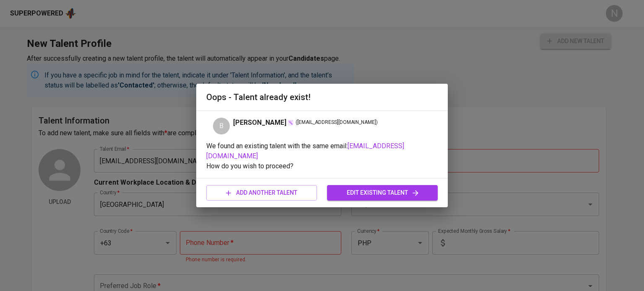 This screenshot has width=644, height=291. What do you see at coordinates (382, 193) in the screenshot?
I see `button: edit existing talent` at bounding box center [382, 193].